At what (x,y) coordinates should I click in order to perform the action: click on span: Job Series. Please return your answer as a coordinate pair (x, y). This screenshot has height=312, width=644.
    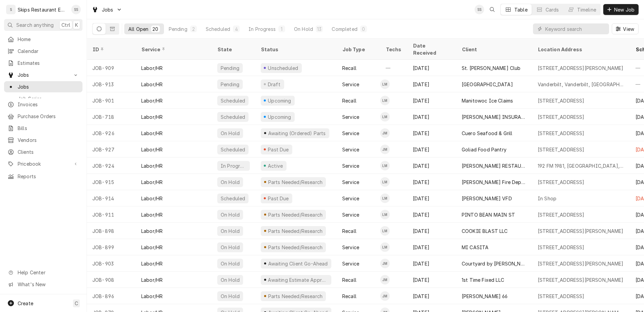
    Looking at the image, I should click on (48, 98).